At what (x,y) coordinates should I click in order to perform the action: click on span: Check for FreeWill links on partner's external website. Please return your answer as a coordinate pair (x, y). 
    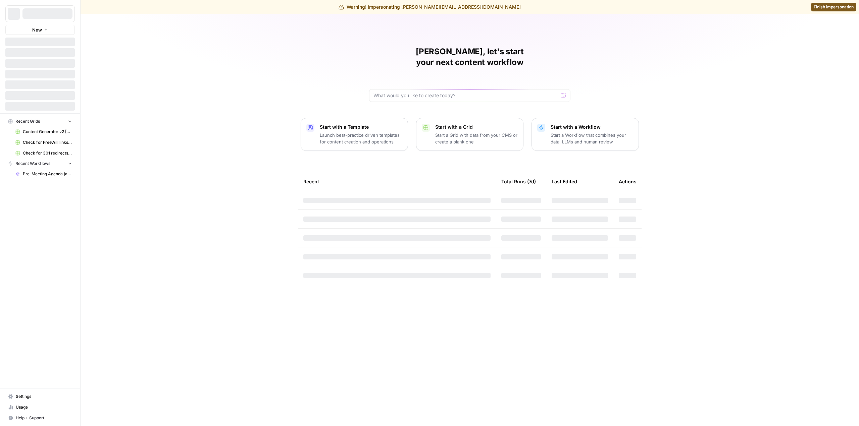
    Looking at the image, I should click on (47, 143).